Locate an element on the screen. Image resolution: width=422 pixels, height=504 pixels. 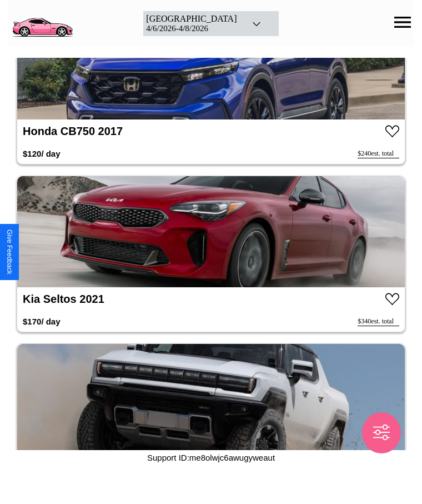
div: Give Feedback is located at coordinates (10, 252).